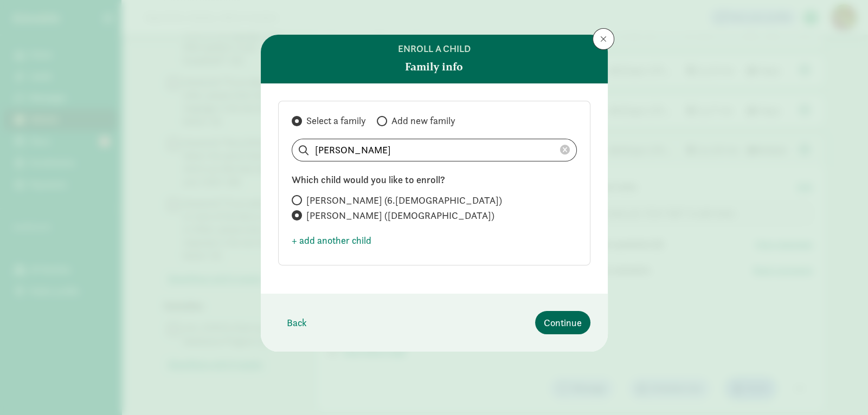 This screenshot has width=868, height=415. I want to click on button: + add another child, so click(331, 240).